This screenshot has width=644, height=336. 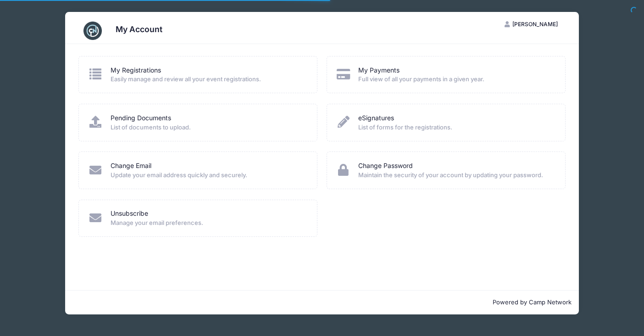 I want to click on a: Change Email, so click(x=131, y=166).